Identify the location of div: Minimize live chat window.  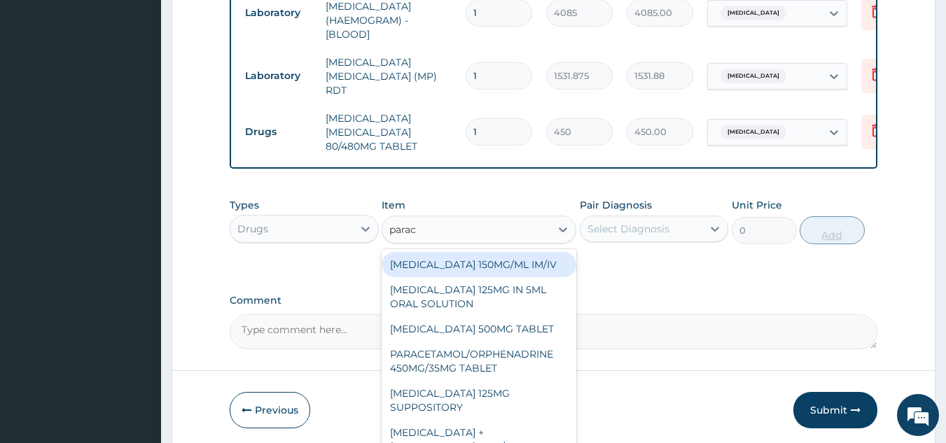
(246, 24).